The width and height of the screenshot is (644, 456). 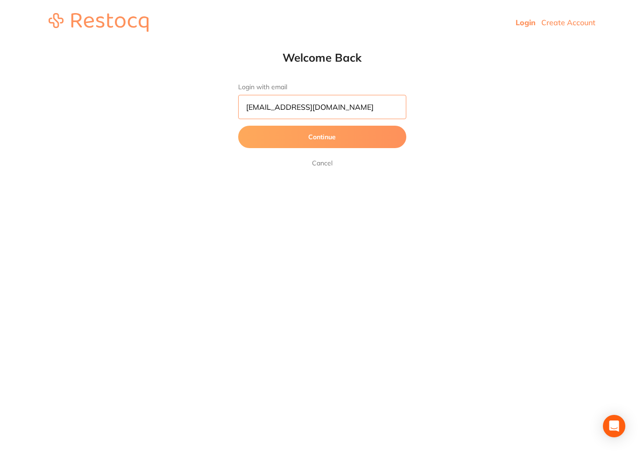 What do you see at coordinates (322, 163) in the screenshot?
I see `a: Cancel` at bounding box center [322, 163].